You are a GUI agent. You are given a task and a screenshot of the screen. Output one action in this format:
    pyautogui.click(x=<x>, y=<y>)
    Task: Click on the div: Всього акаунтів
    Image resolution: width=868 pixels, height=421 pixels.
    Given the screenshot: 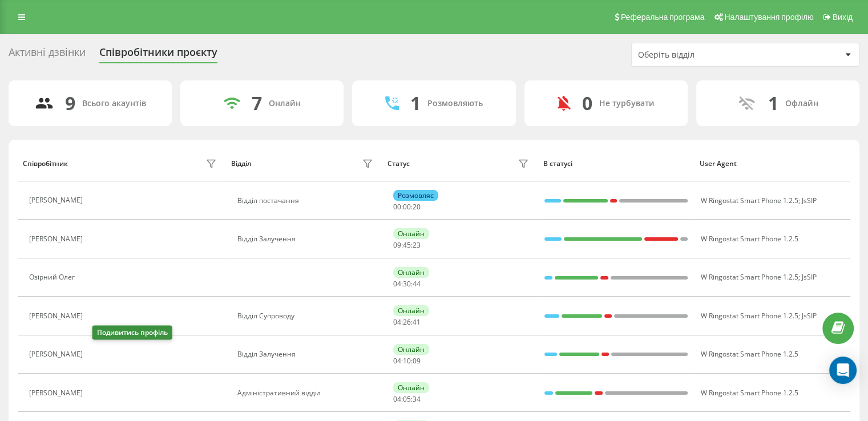 What is the action you would take?
    pyautogui.click(x=114, y=103)
    